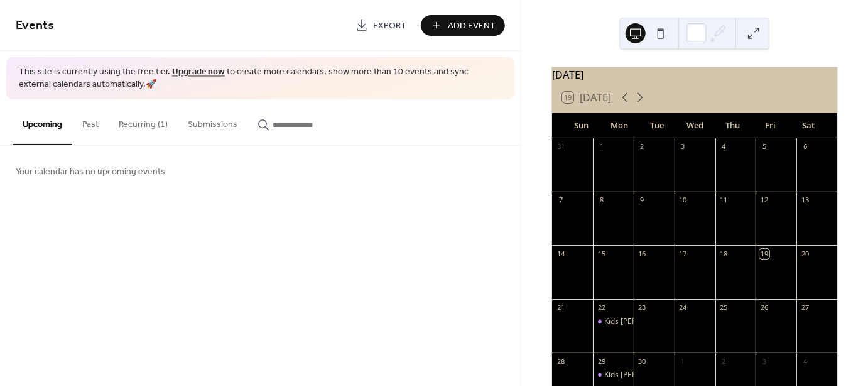 This screenshot has height=386, width=868. I want to click on span: Export, so click(389, 26).